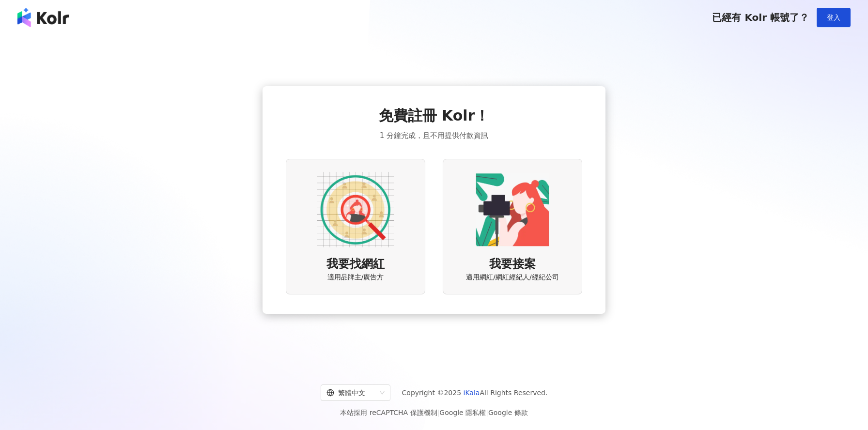 The height and width of the screenshot is (430, 868). I want to click on img: logo, so click(43, 18).